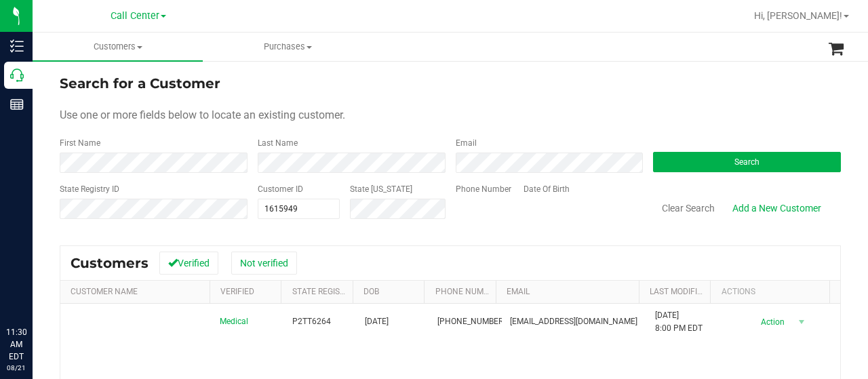  What do you see at coordinates (80, 143) in the screenshot?
I see `label: First Name` at bounding box center [80, 143].